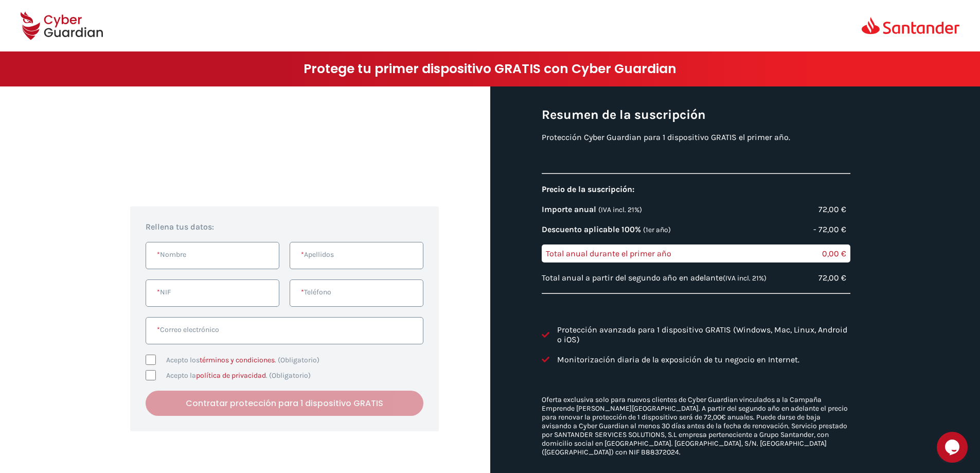 This screenshot has width=980, height=473. I want to click on span: (1er año), so click(657, 229).